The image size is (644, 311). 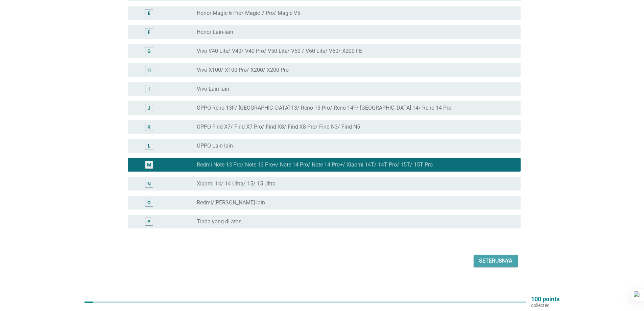 I want to click on label: Xiaomi 14/ 14 Ultra/ 15/ 15 Ultra, so click(x=236, y=184).